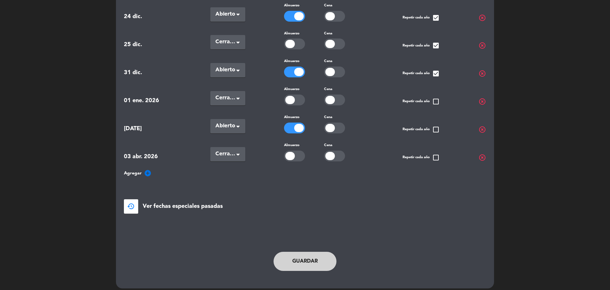  What do you see at coordinates (183, 206) in the screenshot?
I see `span: Ver fechas especiales pasadas` at bounding box center [183, 206].